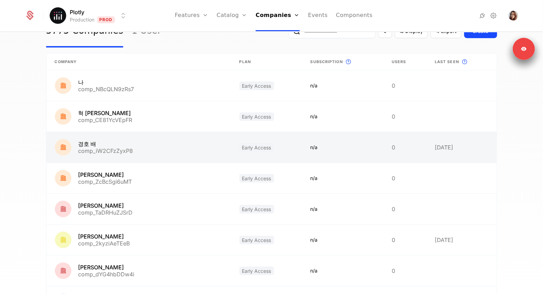 The image size is (543, 294). I want to click on span: Subscription, so click(327, 62).